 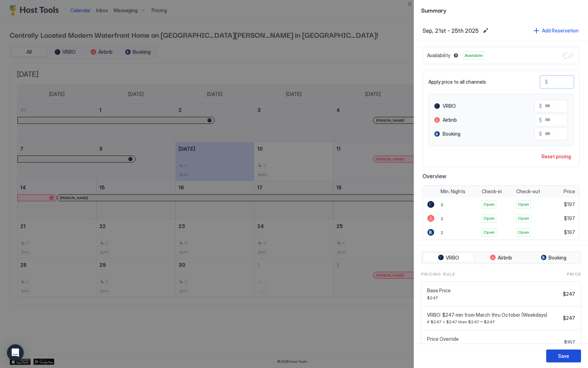 I want to click on span: Sep, 21st - 25th 2025, so click(x=450, y=31).